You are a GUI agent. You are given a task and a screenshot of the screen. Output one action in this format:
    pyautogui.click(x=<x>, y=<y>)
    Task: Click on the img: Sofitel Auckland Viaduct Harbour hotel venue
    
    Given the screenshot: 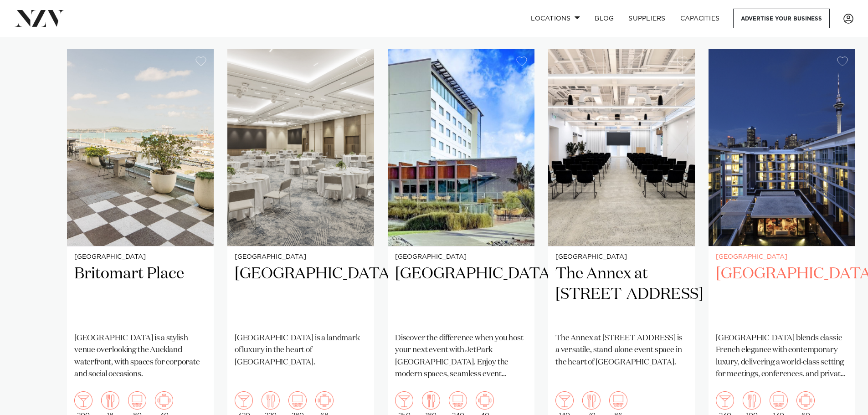 What is the action you would take?
    pyautogui.click(x=781, y=148)
    